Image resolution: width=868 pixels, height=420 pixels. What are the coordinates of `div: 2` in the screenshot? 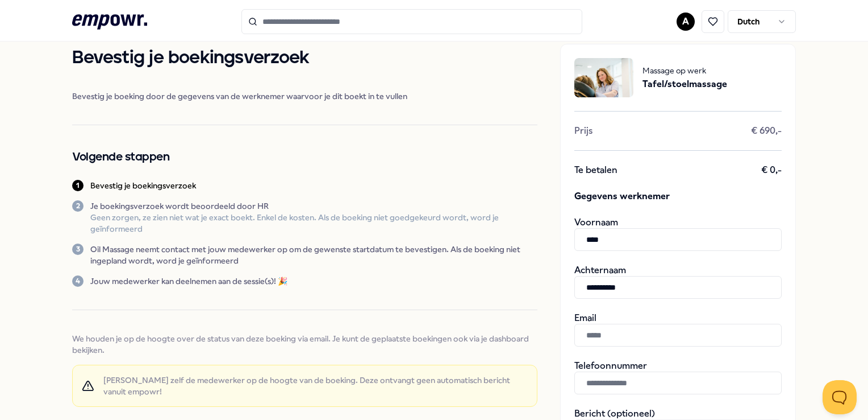 It's located at (78, 206).